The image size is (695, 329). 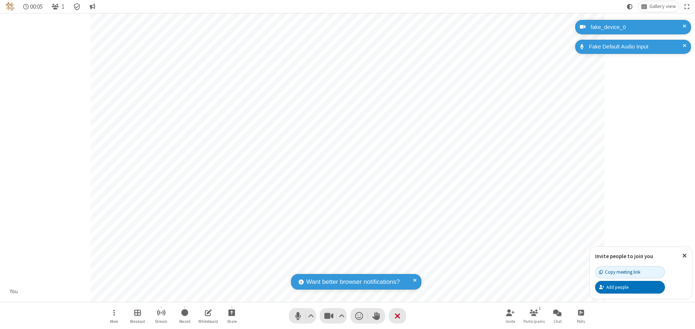 What do you see at coordinates (114, 316) in the screenshot?
I see `button: Open menu` at bounding box center [114, 316].